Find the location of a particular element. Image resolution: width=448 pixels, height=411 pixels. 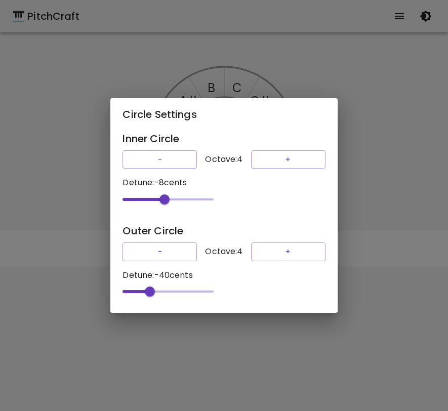

h6: Outer Circle is located at coordinates (224, 231).